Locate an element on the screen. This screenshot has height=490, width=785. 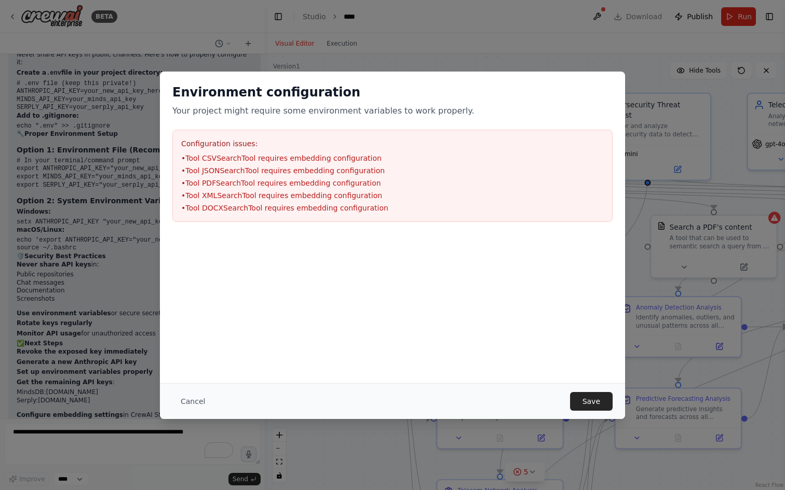
li: • Tool CSVSearchTool requires embedding configuration is located at coordinates (392, 158).